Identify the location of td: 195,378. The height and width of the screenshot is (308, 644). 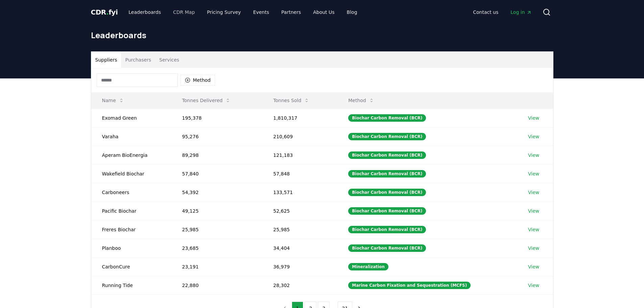
(217, 118).